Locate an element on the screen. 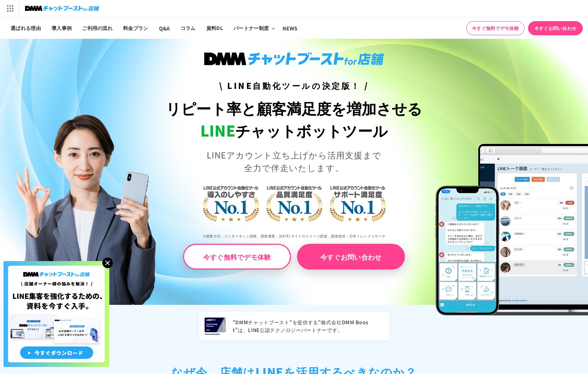 The image size is (588, 374). a: 店舗オーナー様の悩みを解決!LINE集客を狂化するための資料を今すぐ入手! is located at coordinates (57, 265).